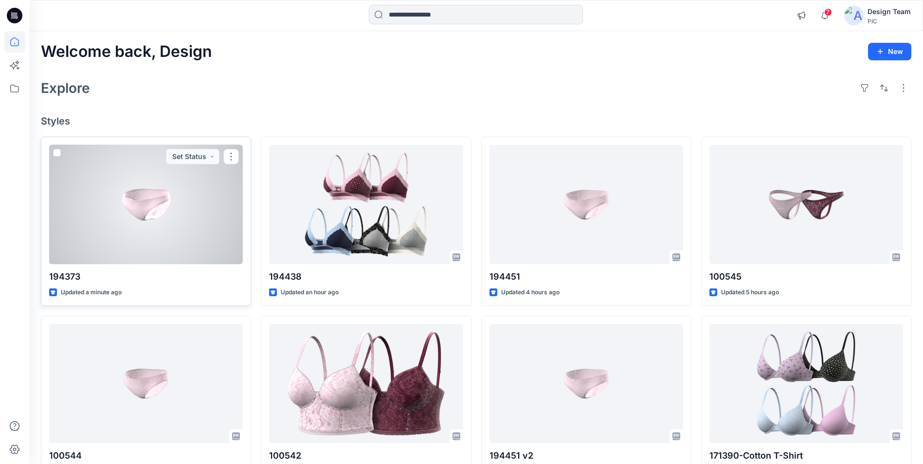 This screenshot has width=923, height=464. I want to click on div: Design Team, so click(889, 12).